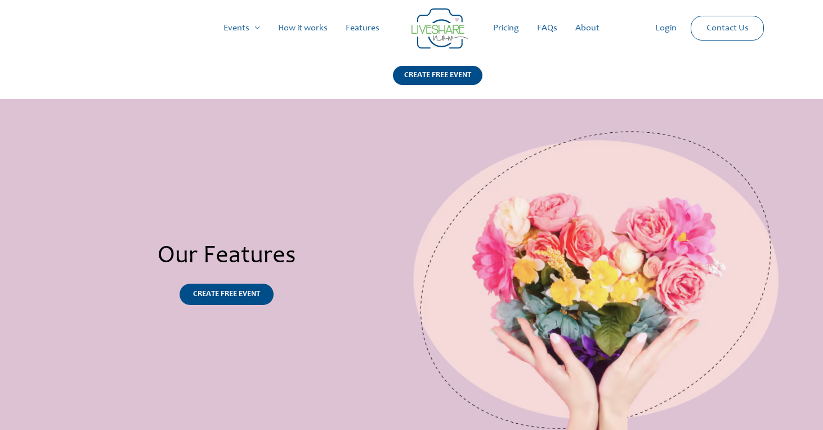 This screenshot has height=430, width=823. Describe the element at coordinates (438, 75) in the screenshot. I see `div: CREATE FREE EVENT` at that location.